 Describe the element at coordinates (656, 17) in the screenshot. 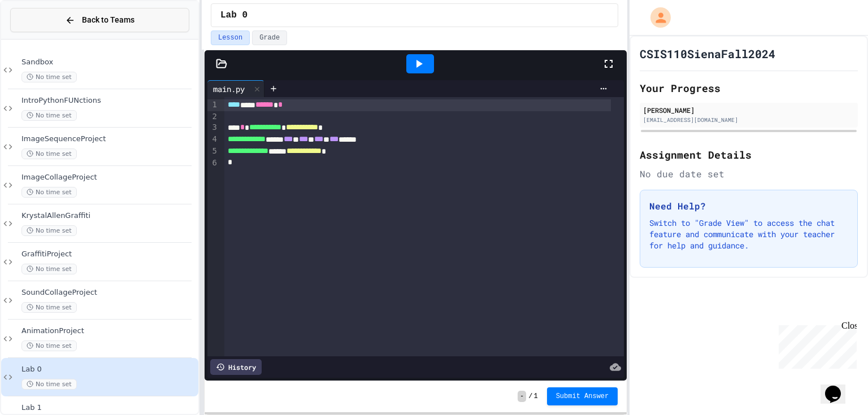

I see `div: My Account` at that location.